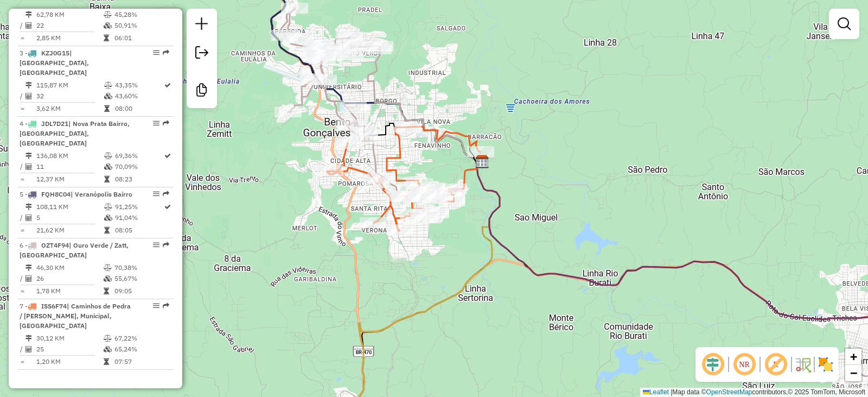  What do you see at coordinates (853, 357) in the screenshot?
I see `a: Zoom in` at bounding box center [853, 357].